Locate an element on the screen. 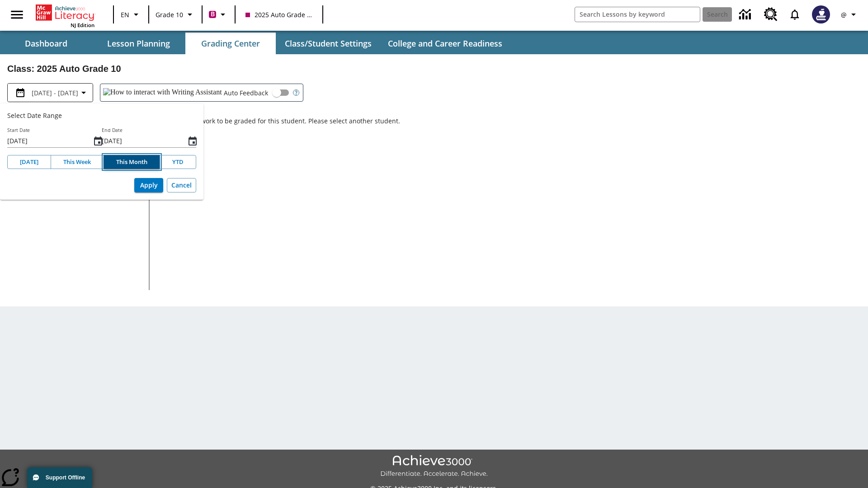 This screenshot has height=488, width=868. button: Boost Class color is violet red. Change class color is located at coordinates (218, 14).